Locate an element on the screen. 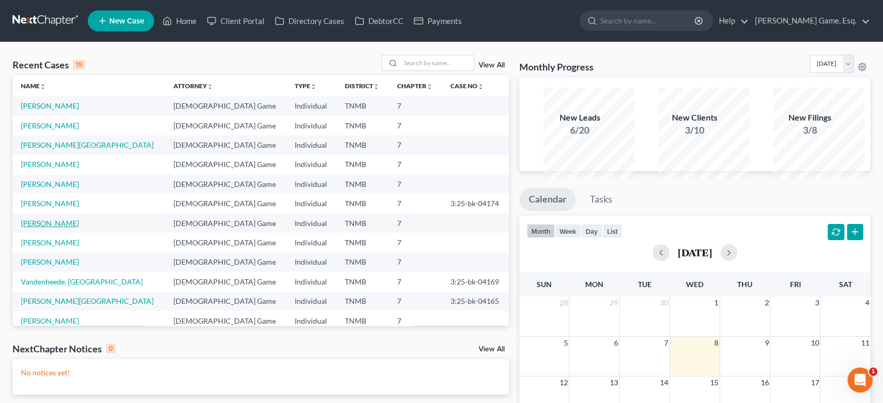 Image resolution: width=883 pixels, height=403 pixels. a: Client Portal is located at coordinates (236, 21).